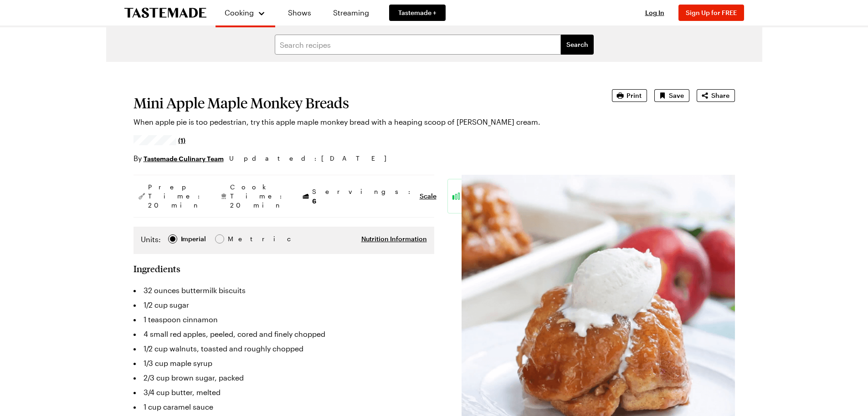 Image resolution: width=868 pixels, height=416 pixels. What do you see at coordinates (577, 45) in the screenshot?
I see `button: filters` at bounding box center [577, 45].